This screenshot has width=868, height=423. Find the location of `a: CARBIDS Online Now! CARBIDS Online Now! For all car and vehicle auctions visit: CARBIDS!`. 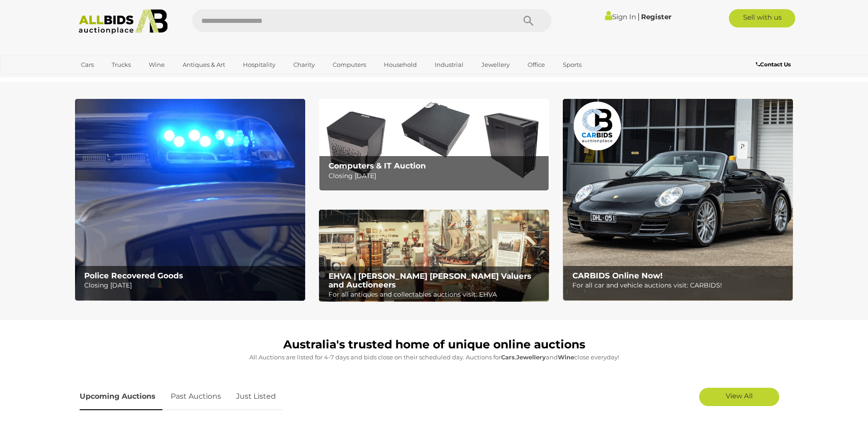

a: CARBIDS Online Now! CARBIDS Online Now! For all car and vehicle auctions visit: CARBIDS! is located at coordinates (678, 200).